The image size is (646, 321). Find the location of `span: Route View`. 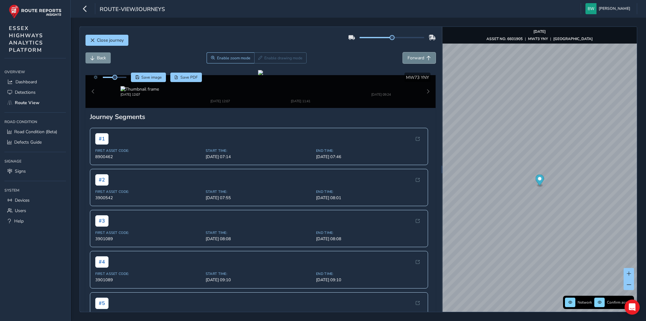

span: Route View is located at coordinates (27, 102).